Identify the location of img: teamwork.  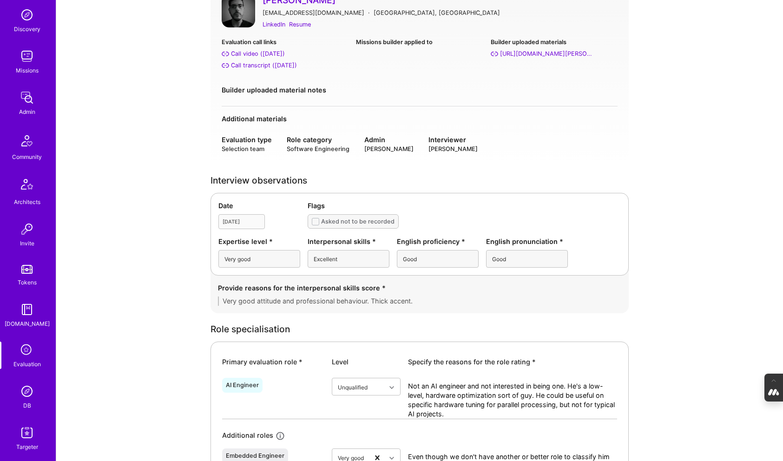
(27, 56).